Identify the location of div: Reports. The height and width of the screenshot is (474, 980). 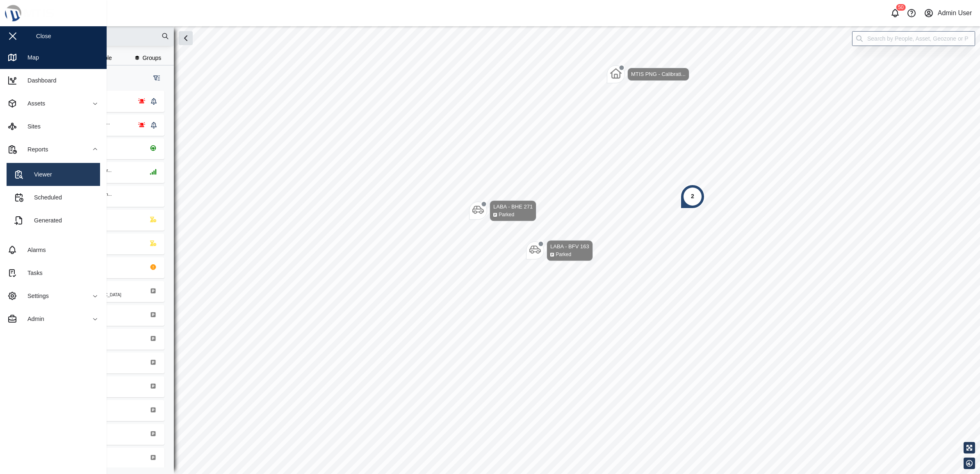
(34, 150).